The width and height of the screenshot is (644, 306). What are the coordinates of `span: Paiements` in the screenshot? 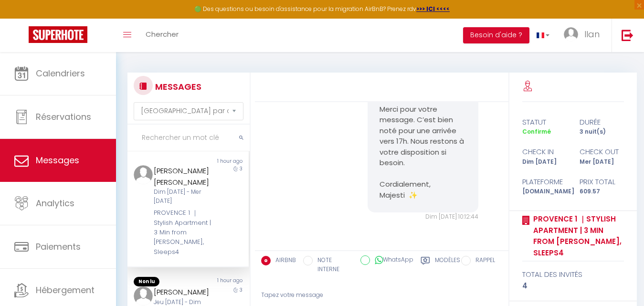 It's located at (58, 246).